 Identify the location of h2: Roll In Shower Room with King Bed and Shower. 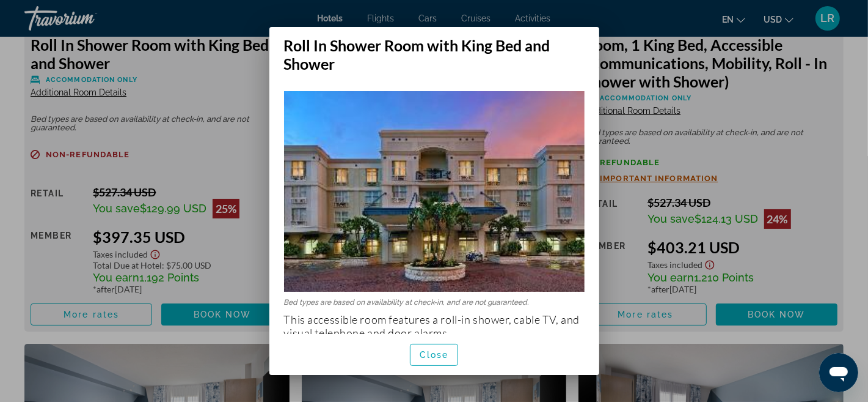
(434, 50).